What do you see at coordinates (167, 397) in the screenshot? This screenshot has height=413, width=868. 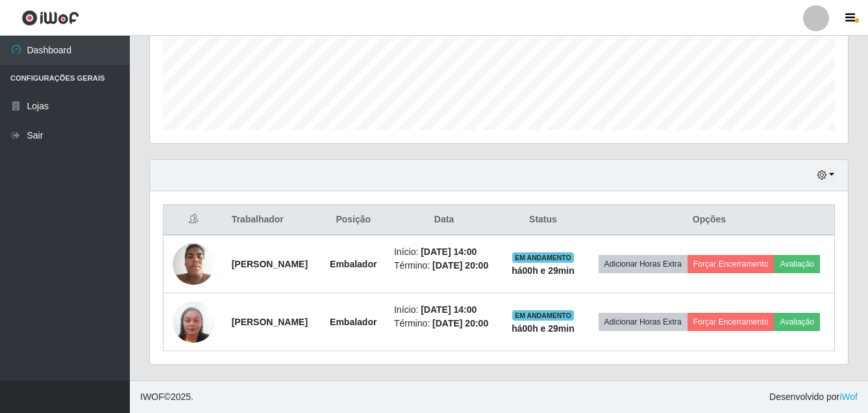 I see `span: © 2025 .` at bounding box center [167, 397].